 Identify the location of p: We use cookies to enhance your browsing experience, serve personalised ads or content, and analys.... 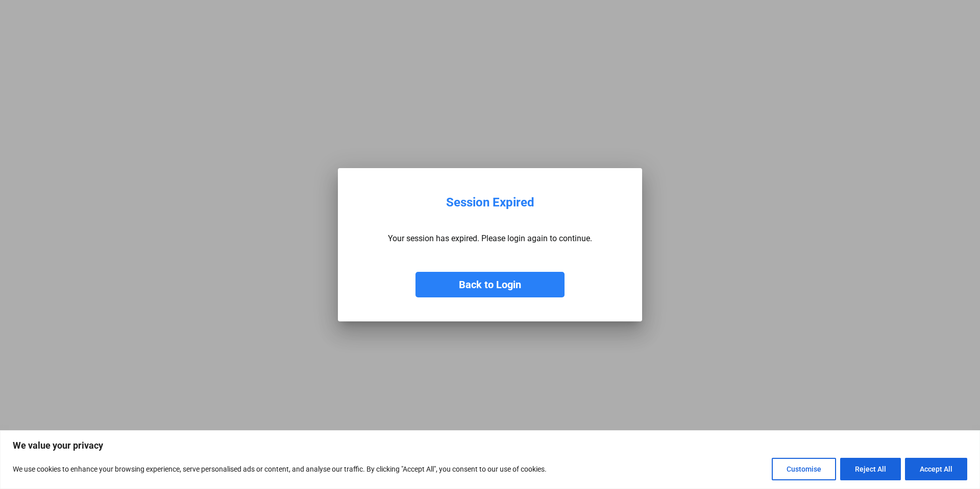
(280, 469).